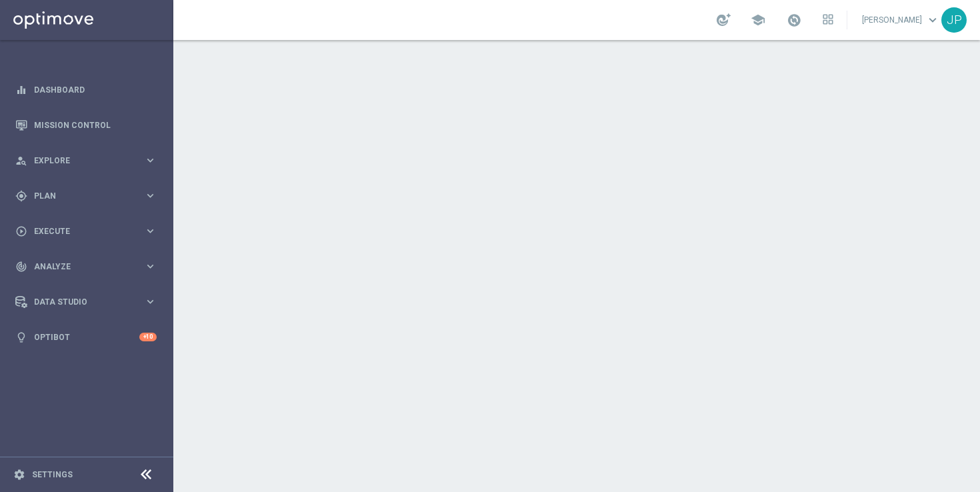  I want to click on a: Optibot, so click(86, 336).